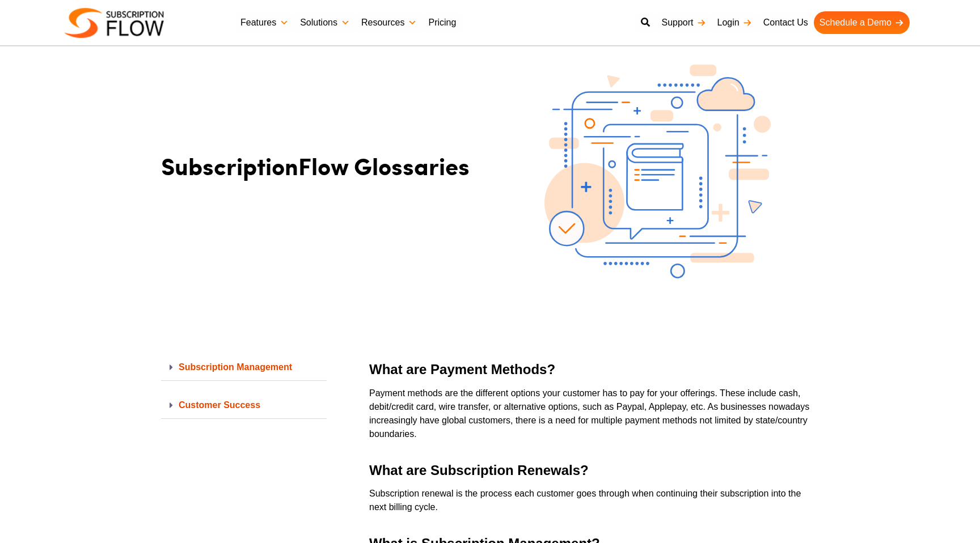 The image size is (980, 543). What do you see at coordinates (325, 23) in the screenshot?
I see `a: Solutions` at bounding box center [325, 23].